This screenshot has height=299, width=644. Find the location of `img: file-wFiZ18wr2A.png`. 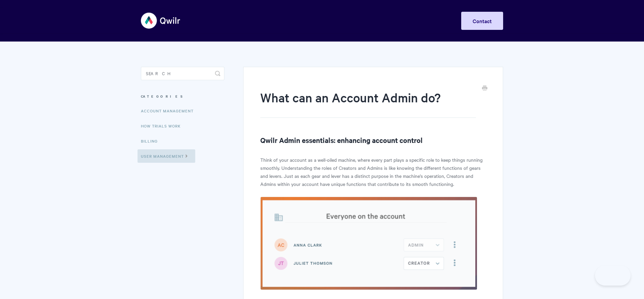

img: file-wFiZ18wr2A.png is located at coordinates (368, 243).